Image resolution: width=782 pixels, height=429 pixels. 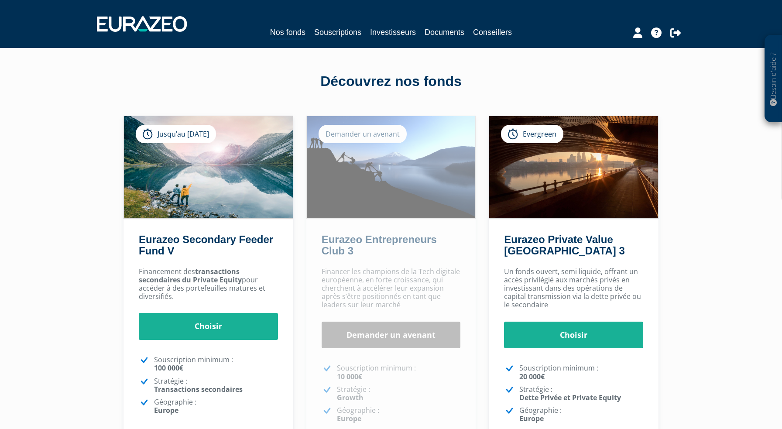 What do you see at coordinates (391, 82) in the screenshot?
I see `div: Découvrez nos fonds` at bounding box center [391, 82].